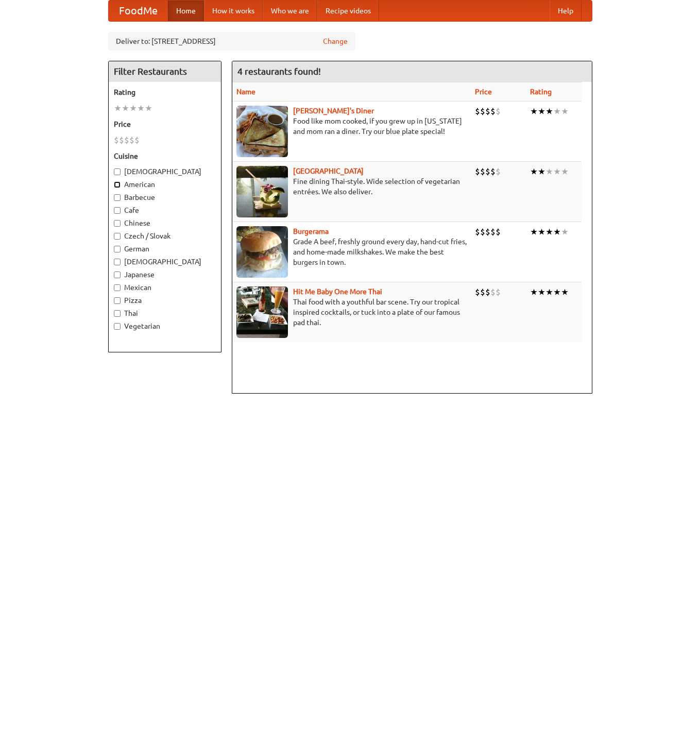 Image resolution: width=700 pixels, height=729 pixels. I want to click on a: Recipe videos, so click(348, 10).